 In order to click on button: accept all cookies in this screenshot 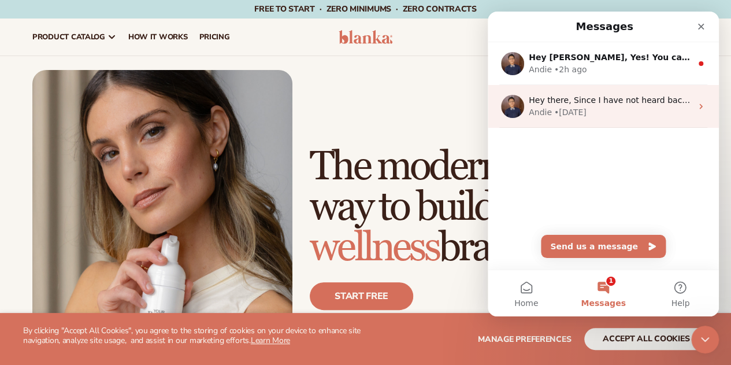, I will do `click(646, 339)`.